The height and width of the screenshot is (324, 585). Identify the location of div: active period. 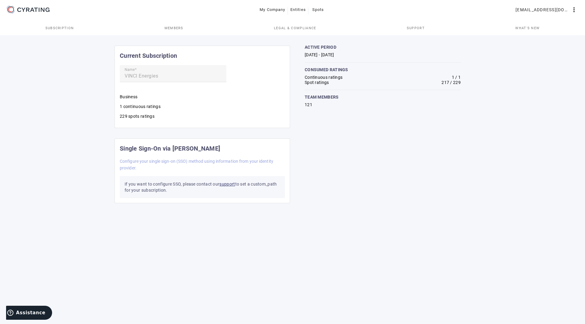
(383, 47).